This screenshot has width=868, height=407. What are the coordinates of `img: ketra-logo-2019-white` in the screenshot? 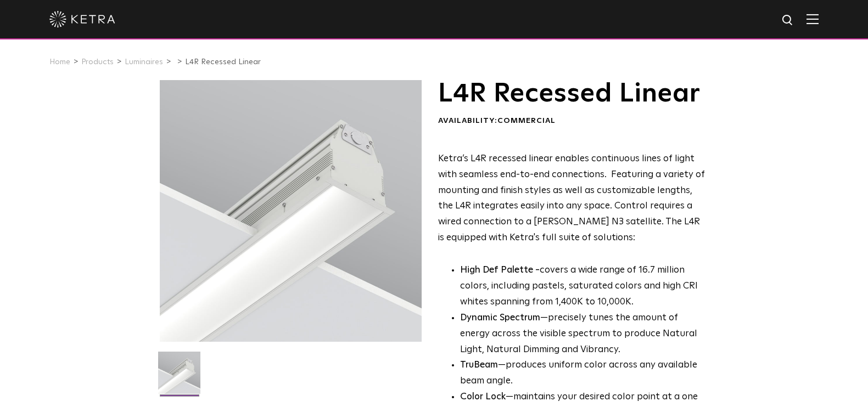 It's located at (83, 19).